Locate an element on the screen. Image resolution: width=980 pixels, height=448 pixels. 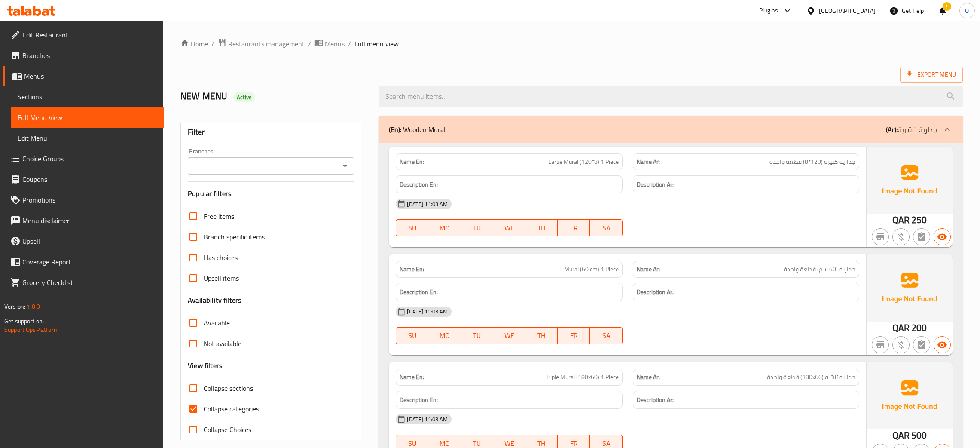
a: Sections is located at coordinates (88, 97).